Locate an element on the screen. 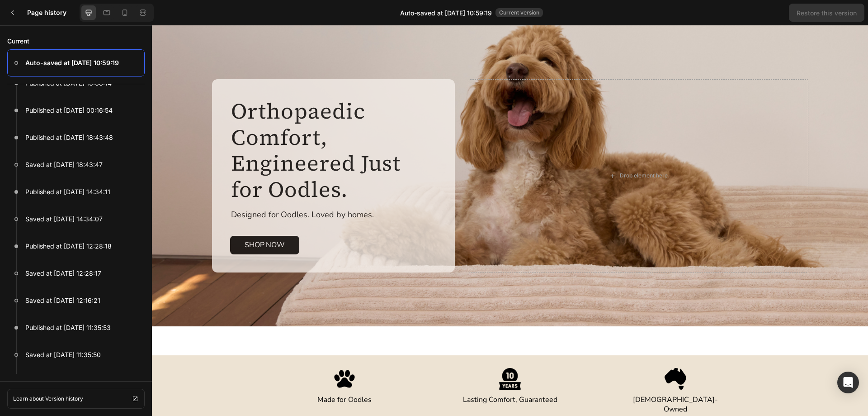 Image resolution: width=868 pixels, height=416 pixels. a: Learn about Version history is located at coordinates (76, 398).